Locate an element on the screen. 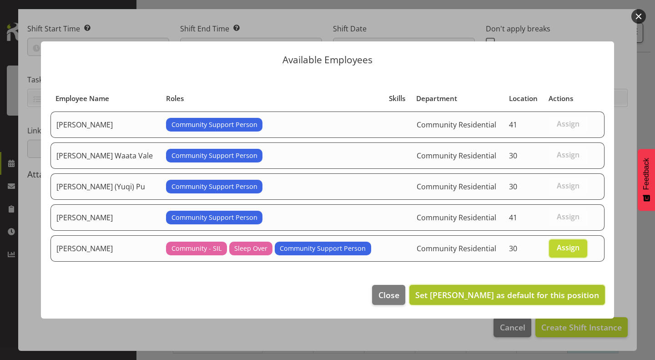  span: Feedback is located at coordinates (647, 174).